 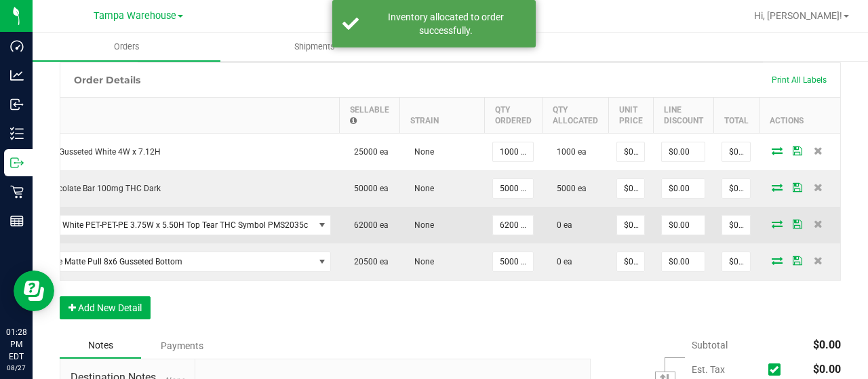 What do you see at coordinates (442, 115) in the screenshot?
I see `th: Strain` at bounding box center [442, 115].